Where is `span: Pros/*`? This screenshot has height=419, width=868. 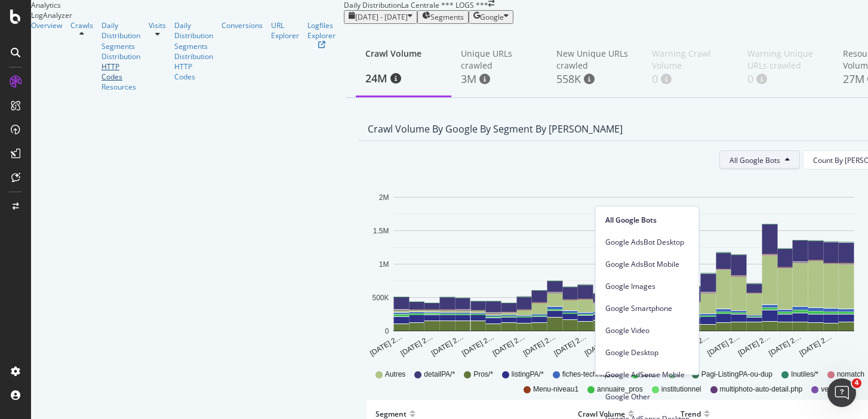 span: Pros/* is located at coordinates (483, 374).